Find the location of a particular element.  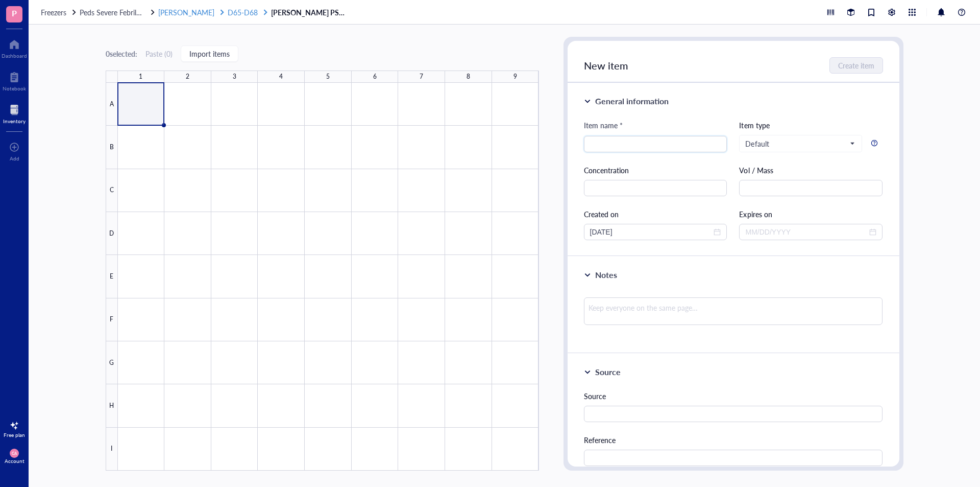

span: Peds Severe Febrile Illness is located at coordinates (120, 12).